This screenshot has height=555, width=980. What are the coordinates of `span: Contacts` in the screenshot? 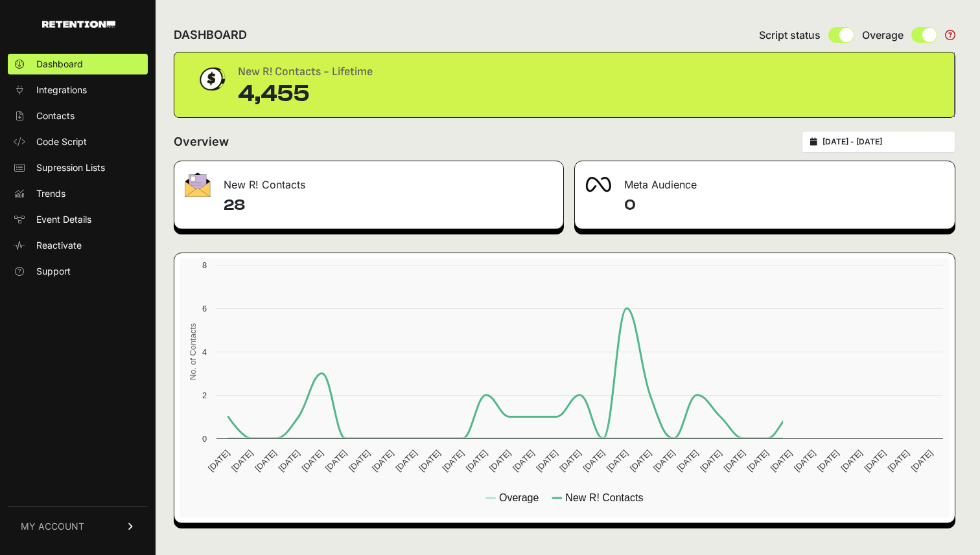 It's located at (55, 116).